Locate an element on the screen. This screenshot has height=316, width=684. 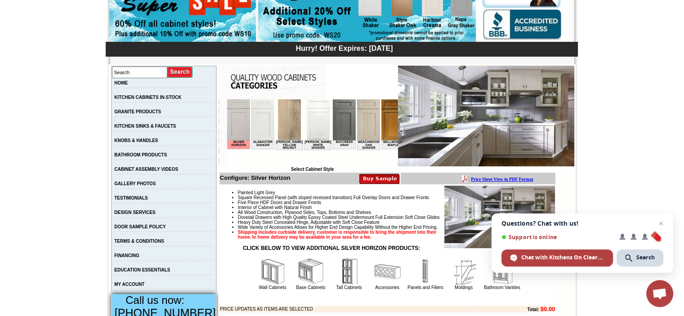
span: Interior of Cabinet with Natural Finish is located at coordinates (275, 207).